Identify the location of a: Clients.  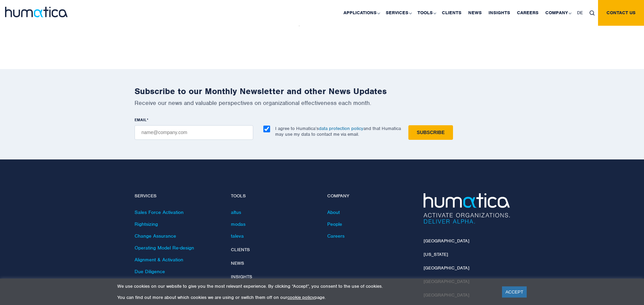
(241, 250).